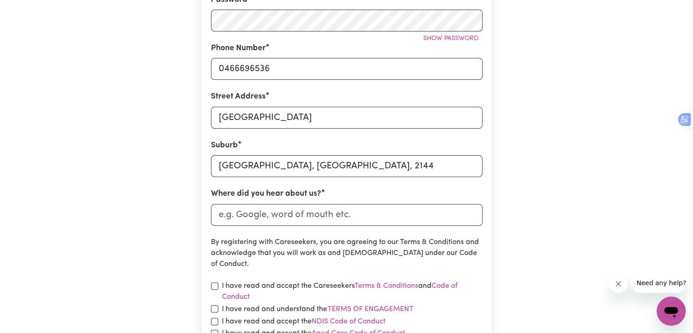  What do you see at coordinates (451, 38) in the screenshot?
I see `button: Show password` at bounding box center [451, 38].